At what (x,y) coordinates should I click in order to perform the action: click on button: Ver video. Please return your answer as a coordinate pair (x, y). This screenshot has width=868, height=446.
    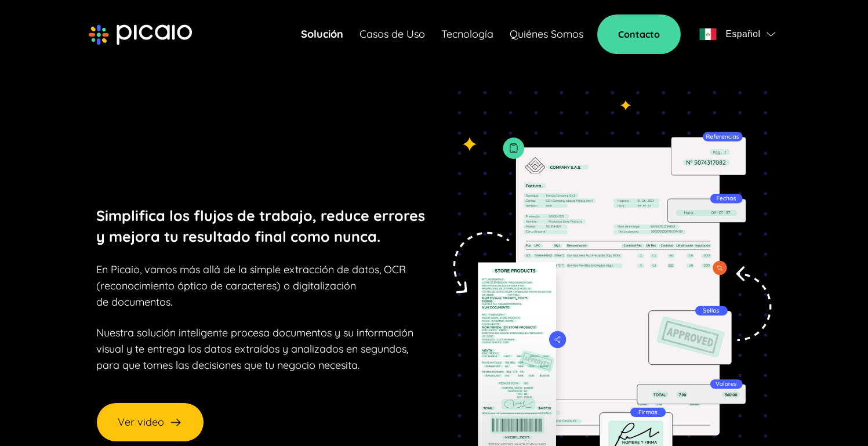
    Looking at the image, I should click on (150, 423).